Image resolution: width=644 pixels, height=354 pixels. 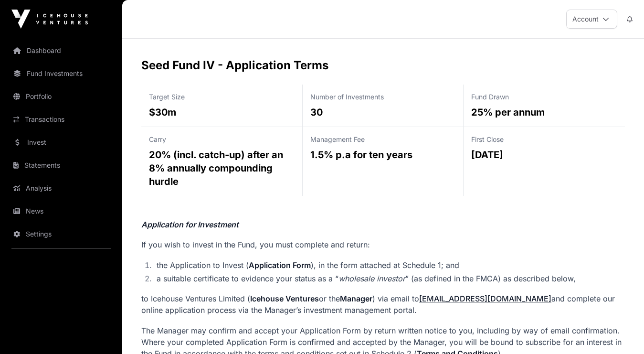 I want to click on p: 25% per annum, so click(x=544, y=112).